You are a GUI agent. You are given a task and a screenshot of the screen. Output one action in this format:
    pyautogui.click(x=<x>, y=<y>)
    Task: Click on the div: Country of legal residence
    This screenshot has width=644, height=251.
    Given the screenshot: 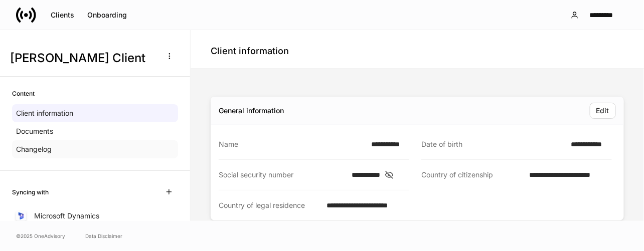 What is the action you would take?
    pyautogui.click(x=269, y=205)
    